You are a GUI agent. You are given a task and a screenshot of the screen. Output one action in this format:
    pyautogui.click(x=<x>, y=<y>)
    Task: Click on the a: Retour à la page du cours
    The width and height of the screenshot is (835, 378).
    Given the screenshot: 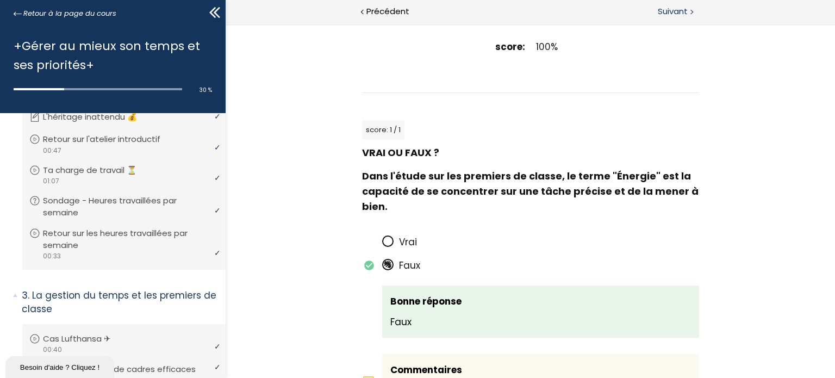 What is the action you would take?
    pyautogui.click(x=65, y=14)
    